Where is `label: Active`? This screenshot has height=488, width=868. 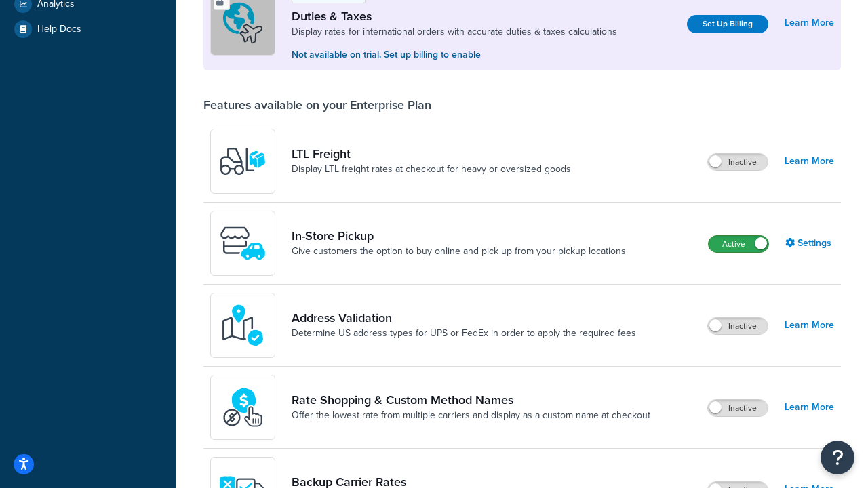 label: Active is located at coordinates (738, 244).